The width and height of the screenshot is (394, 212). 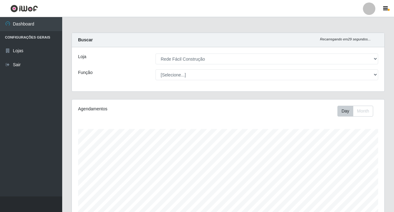 What do you see at coordinates (82, 57) in the screenshot?
I see `label: Loja` at bounding box center [82, 57].